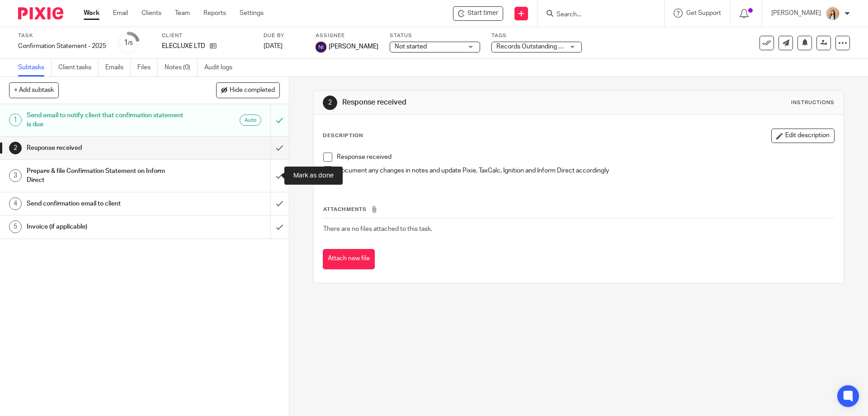  What do you see at coordinates (105, 175) in the screenshot?
I see `h1: Prepare & file Confirmation Statement on Inform Direct` at bounding box center [105, 175].